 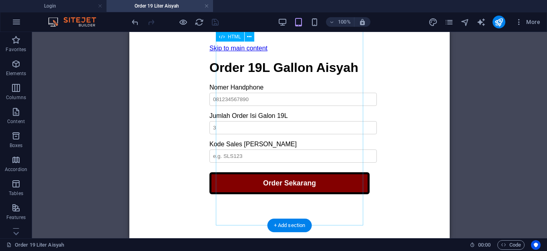 I want to click on i: Publish, so click(x=498, y=22).